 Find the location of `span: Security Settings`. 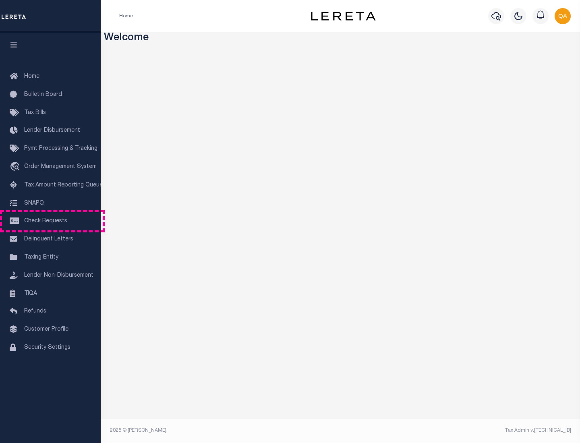

span: Security Settings is located at coordinates (47, 348).